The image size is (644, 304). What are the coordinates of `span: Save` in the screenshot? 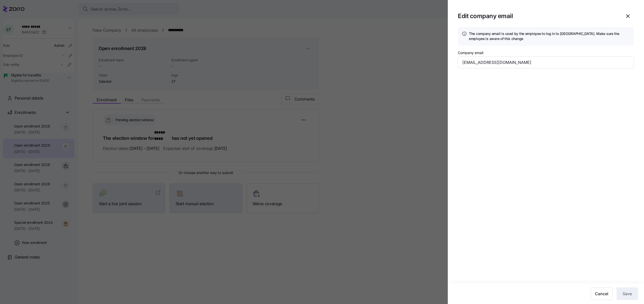 It's located at (627, 294).